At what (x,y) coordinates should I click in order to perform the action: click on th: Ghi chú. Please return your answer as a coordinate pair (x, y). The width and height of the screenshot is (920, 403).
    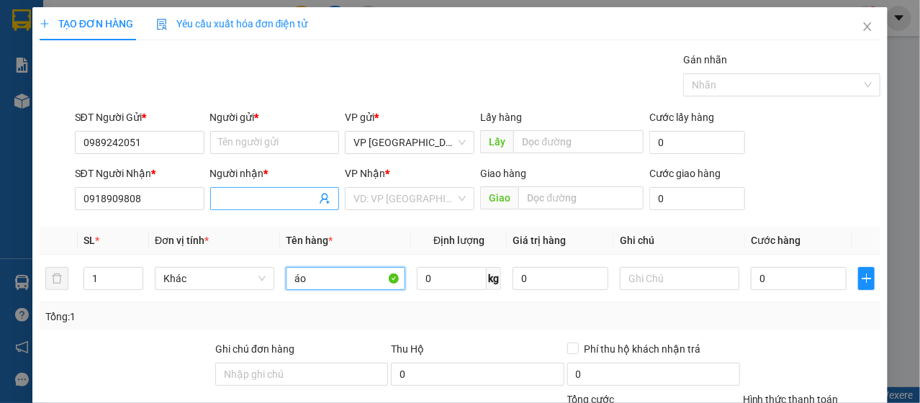
    Looking at the image, I should click on (680, 241).